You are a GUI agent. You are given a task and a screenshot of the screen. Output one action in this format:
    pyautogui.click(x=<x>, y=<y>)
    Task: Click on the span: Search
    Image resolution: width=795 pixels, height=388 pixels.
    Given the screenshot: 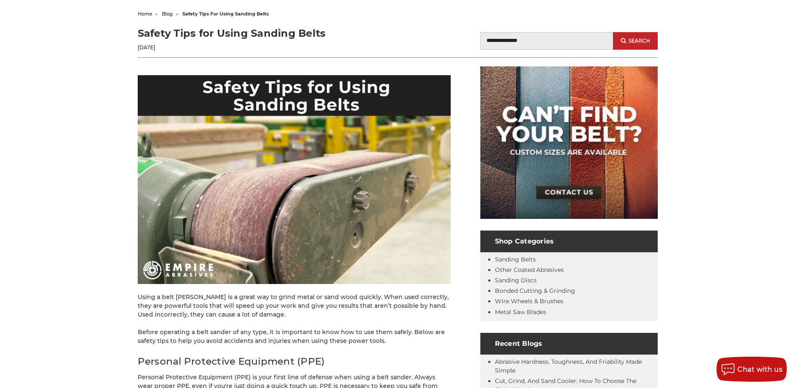 What is the action you would take?
    pyautogui.click(x=640, y=41)
    